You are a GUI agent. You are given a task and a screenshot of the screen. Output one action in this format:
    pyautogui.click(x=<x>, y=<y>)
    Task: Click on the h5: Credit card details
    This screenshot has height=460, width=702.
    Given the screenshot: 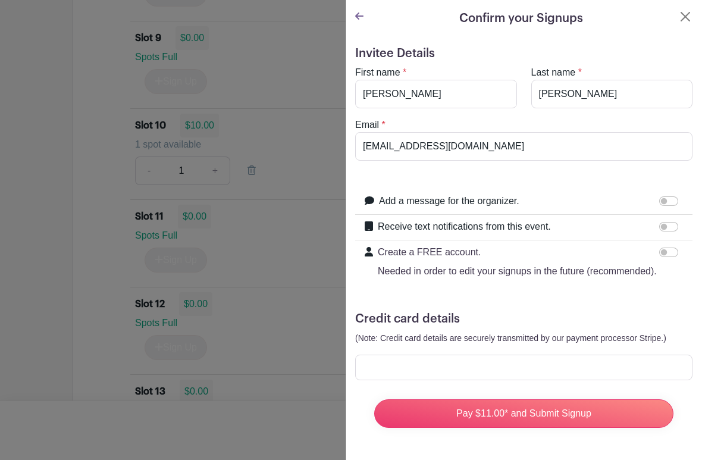 What is the action you would take?
    pyautogui.click(x=523, y=319)
    